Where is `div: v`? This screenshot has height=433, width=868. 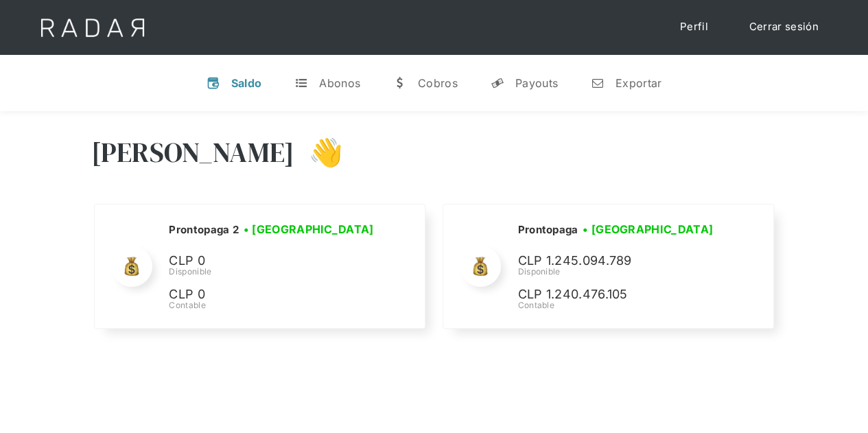
div: v is located at coordinates (213, 83).